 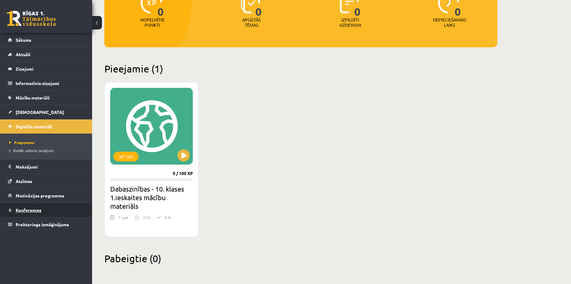 What do you see at coordinates (147, 217) in the screenshot?
I see `p: 27 h` at bounding box center [147, 217].